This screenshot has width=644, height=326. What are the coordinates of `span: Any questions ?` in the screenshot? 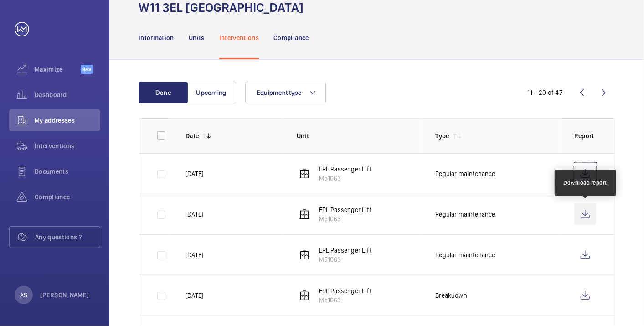 It's located at (67, 237).